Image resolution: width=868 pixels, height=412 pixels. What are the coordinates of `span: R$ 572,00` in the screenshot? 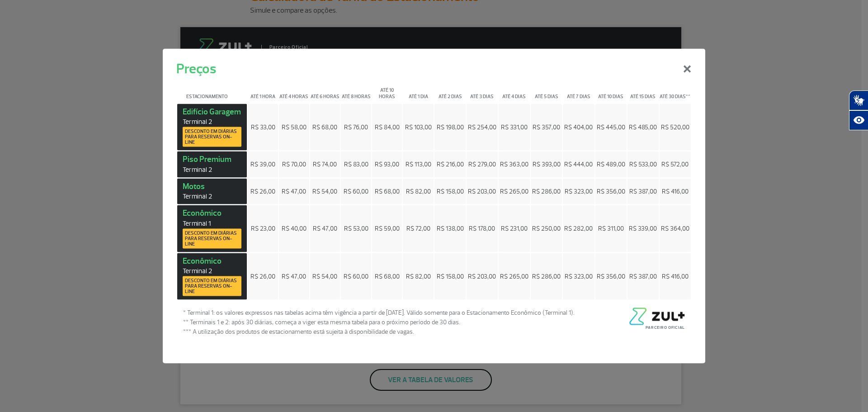 It's located at (675, 164).